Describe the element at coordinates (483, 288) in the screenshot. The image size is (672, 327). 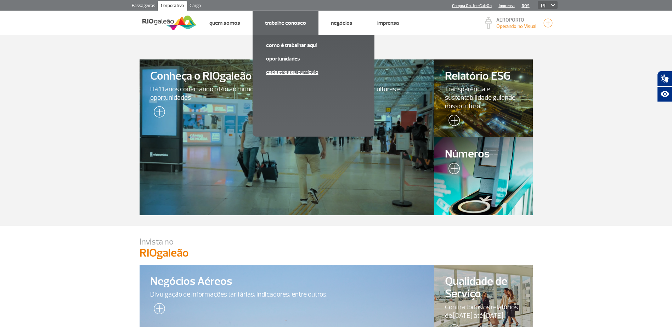
I see `span: Qualidade de Serviço` at that location.